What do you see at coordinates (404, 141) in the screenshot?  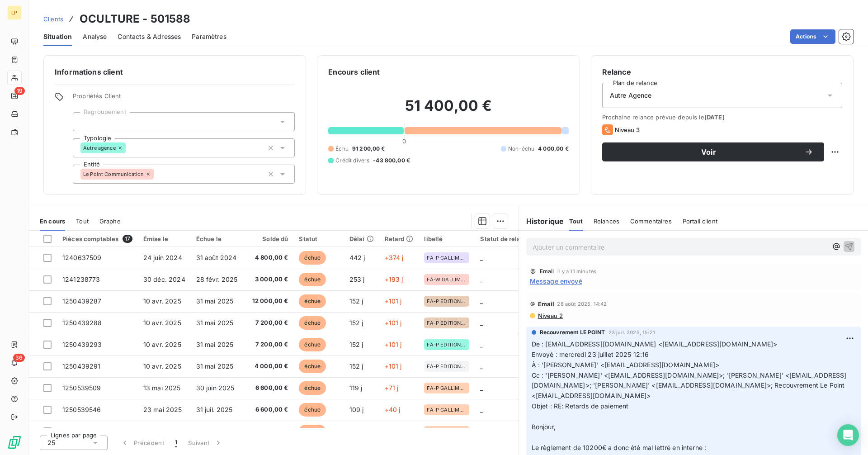 I see `span: 0` at bounding box center [404, 141].